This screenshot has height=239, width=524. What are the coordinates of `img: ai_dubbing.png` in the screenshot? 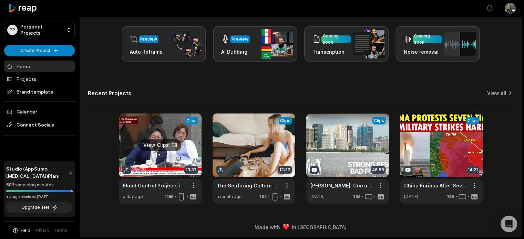 It's located at (277, 44).